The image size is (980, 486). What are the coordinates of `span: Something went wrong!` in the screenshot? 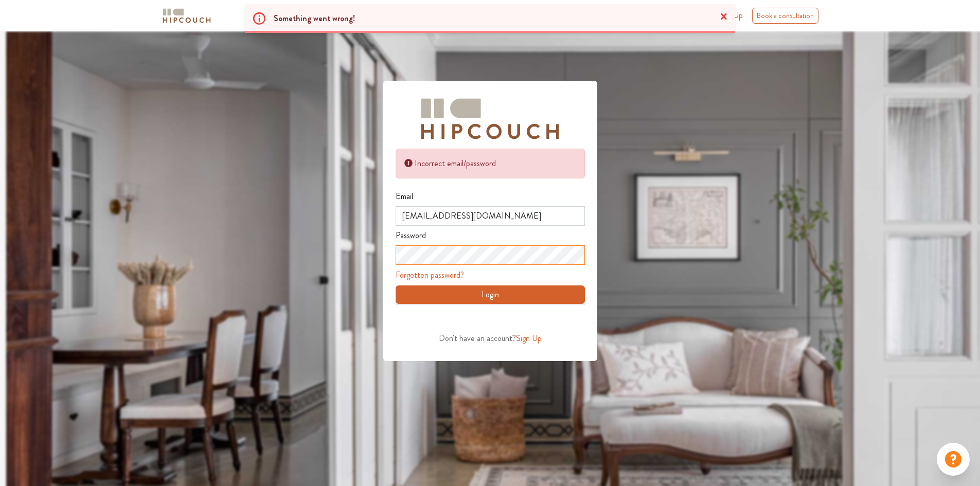 It's located at (314, 18).